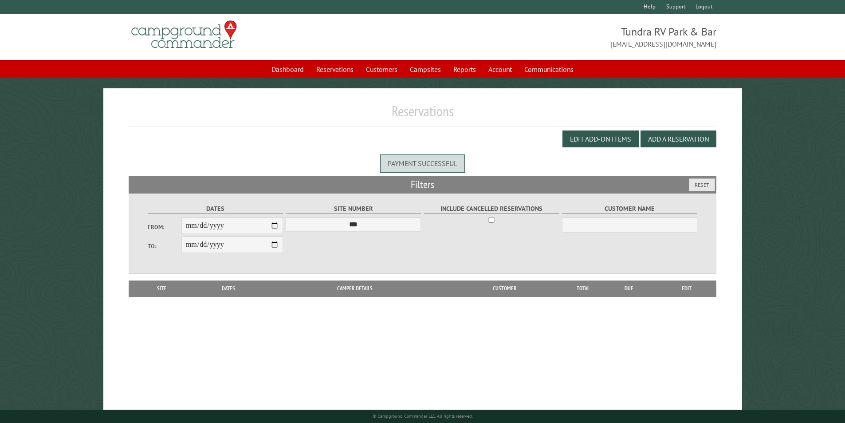 The height and width of the screenshot is (423, 845). I want to click on button: Edit Add-on Items, so click(601, 139).